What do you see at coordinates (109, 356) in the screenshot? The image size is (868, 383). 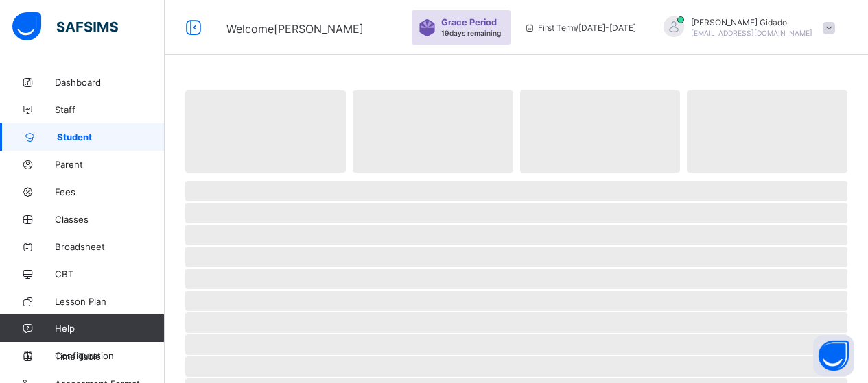 I see `span: Configuration` at bounding box center [109, 356].